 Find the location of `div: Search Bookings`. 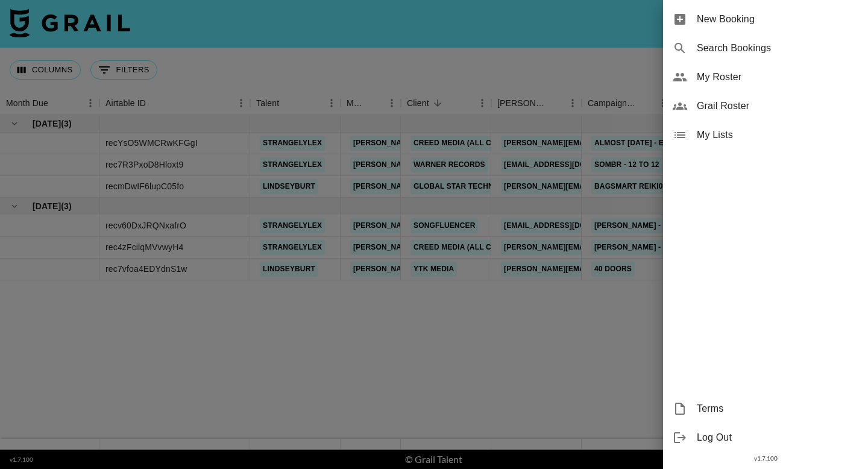

div: Search Bookings is located at coordinates (765, 48).